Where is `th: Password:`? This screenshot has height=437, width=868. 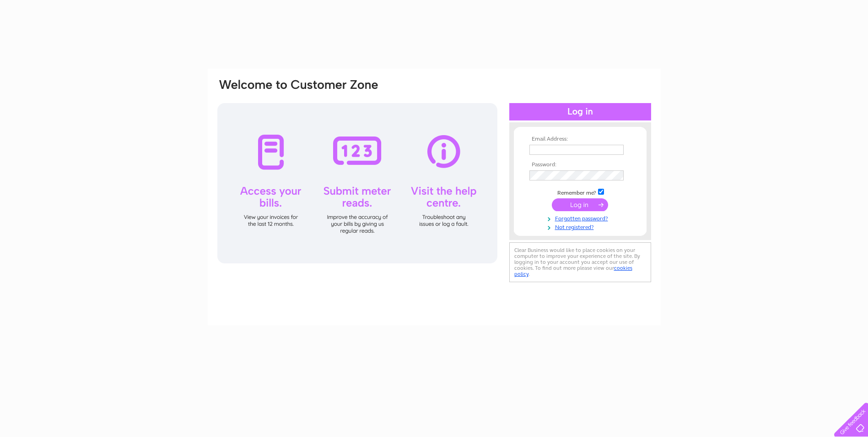
th: Password: is located at coordinates (580, 165).